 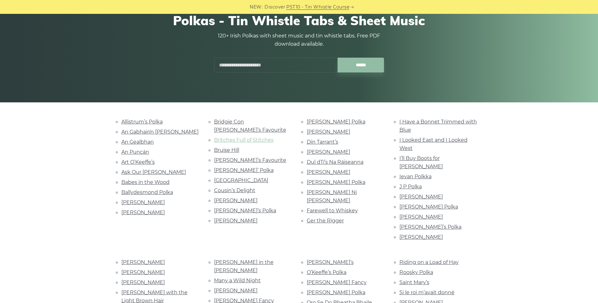 I want to click on a: Ballydesmond Polka, so click(x=147, y=192).